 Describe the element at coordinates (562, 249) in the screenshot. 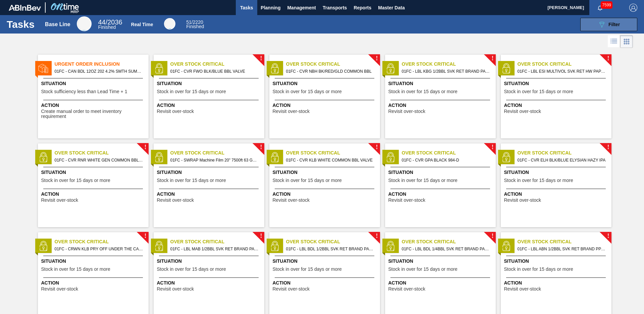

I see `span: 01FC - LBL ABN 1/2BBL SVK RET BRAND PPS #3` at that location.